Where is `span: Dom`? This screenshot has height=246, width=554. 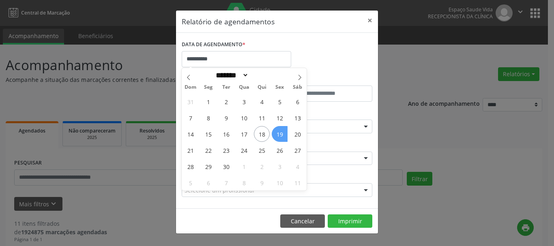
span: Dom is located at coordinates (190, 87).